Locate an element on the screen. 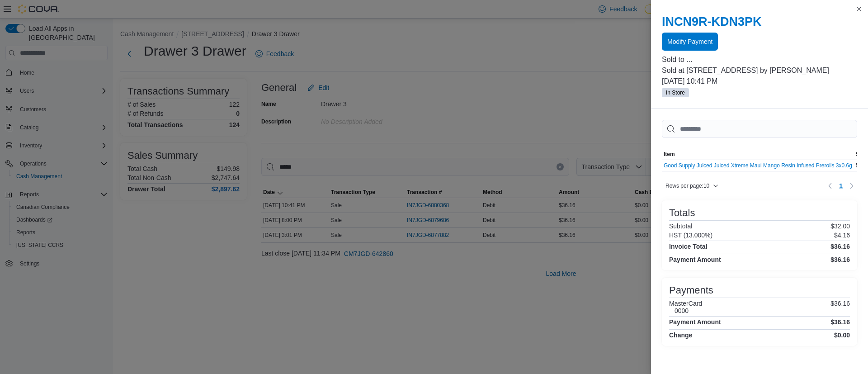 Image resolution: width=868 pixels, height=374 pixels. h6: Subtotal is located at coordinates (680, 226).